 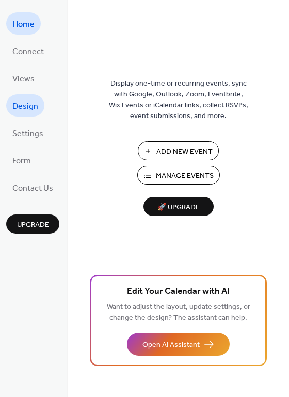 What do you see at coordinates (32, 188) in the screenshot?
I see `span: Contact Us` at bounding box center [32, 188].